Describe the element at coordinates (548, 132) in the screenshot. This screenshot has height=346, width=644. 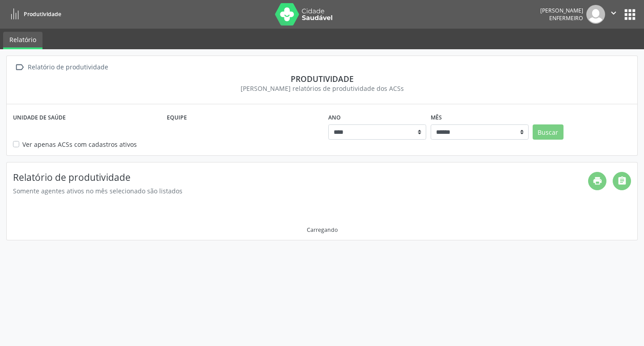
I see `button: Buscar` at that location.